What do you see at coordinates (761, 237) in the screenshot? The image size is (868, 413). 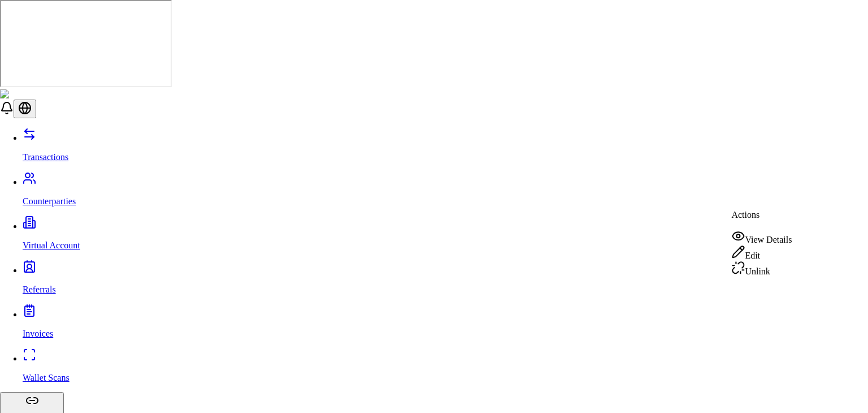 I see `div: View Details` at bounding box center [761, 237].